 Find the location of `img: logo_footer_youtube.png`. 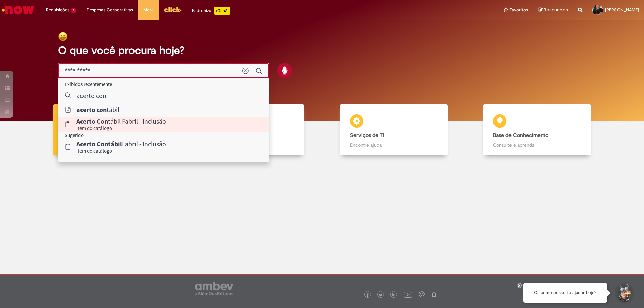

img: logo_footer_youtube.png is located at coordinates (408, 294).